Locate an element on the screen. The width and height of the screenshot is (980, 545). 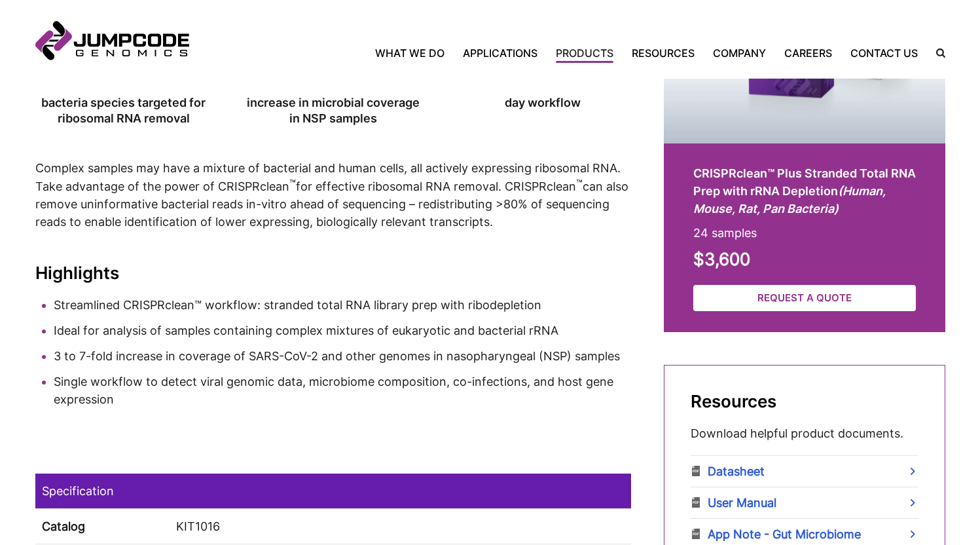
a: User Manual is located at coordinates (804, 502).